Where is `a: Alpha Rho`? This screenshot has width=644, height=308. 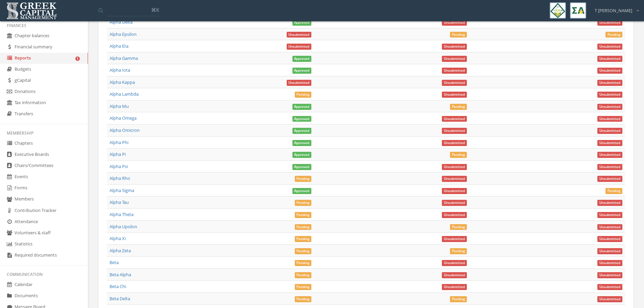 a: Alpha Rho is located at coordinates (120, 178).